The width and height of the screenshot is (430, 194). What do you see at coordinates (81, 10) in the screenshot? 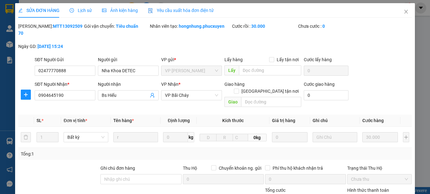
I see `span: Lịch sử` at bounding box center [81, 10].